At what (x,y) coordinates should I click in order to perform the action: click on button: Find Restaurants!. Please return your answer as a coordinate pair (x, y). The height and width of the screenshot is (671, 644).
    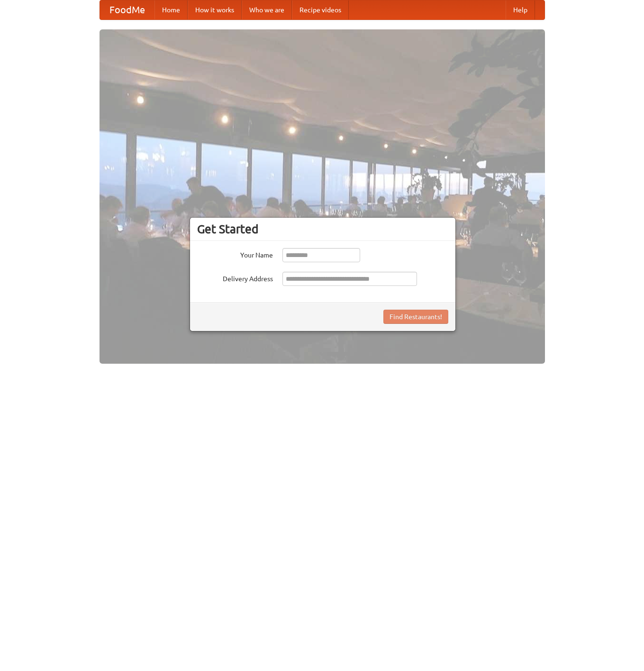
    Looking at the image, I should click on (416, 317).